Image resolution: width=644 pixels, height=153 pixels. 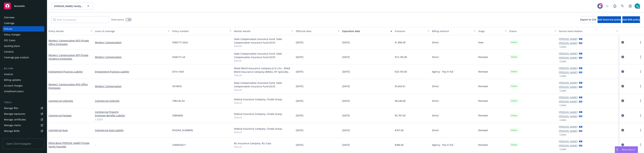 What do you see at coordinates (58, 130) in the screenshot?
I see `a: Commercial Auto` at bounding box center [58, 130].